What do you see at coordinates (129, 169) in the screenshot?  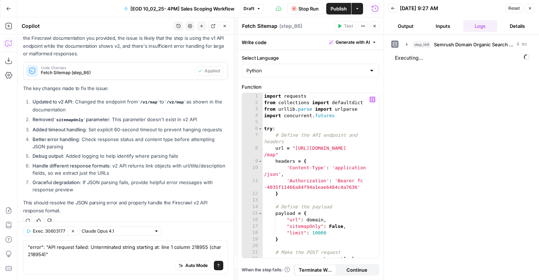 I see `li: : v2 API returns link objects with url/title/description fields, so we extract just the URLs` at bounding box center [129, 169].